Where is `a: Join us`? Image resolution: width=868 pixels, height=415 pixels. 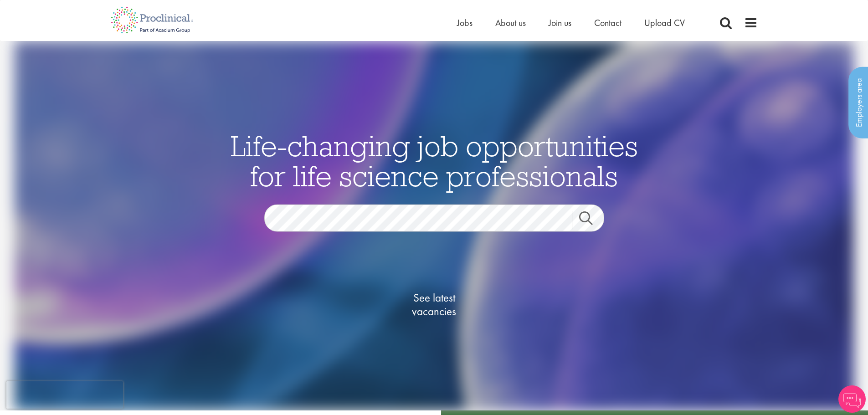 a: Join us is located at coordinates (560, 23).